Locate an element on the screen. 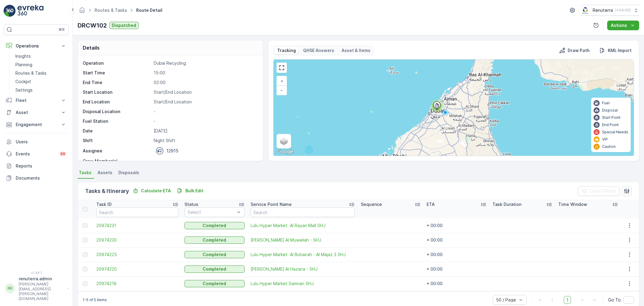 The width and height of the screenshot is (644, 306). p: Fleet is located at coordinates (36, 100).